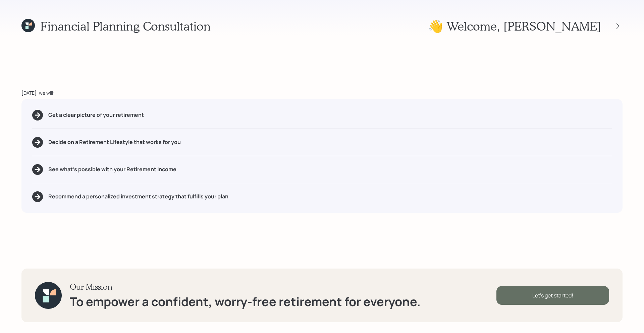 This screenshot has width=644, height=333. I want to click on h5: See what's possible with your Retirement Income, so click(112, 169).